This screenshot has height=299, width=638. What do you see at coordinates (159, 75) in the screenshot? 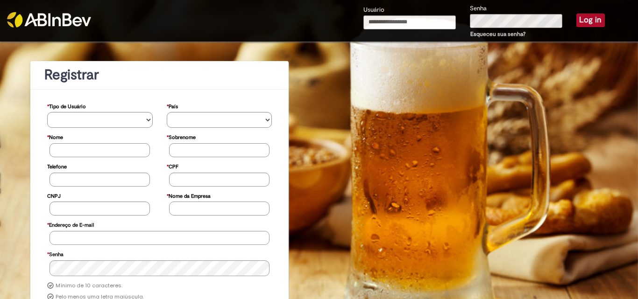
I see `h1: Registrar` at bounding box center [159, 75].